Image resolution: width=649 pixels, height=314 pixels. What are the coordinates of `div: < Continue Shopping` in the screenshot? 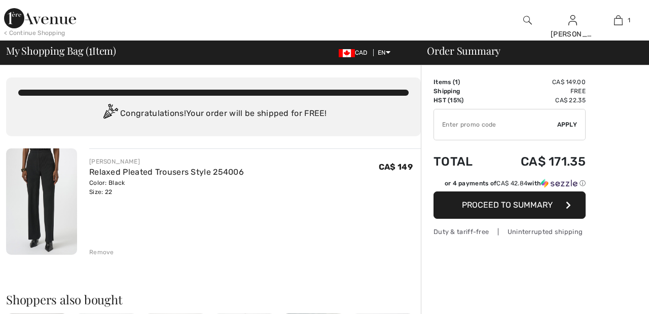 It's located at (34, 33).